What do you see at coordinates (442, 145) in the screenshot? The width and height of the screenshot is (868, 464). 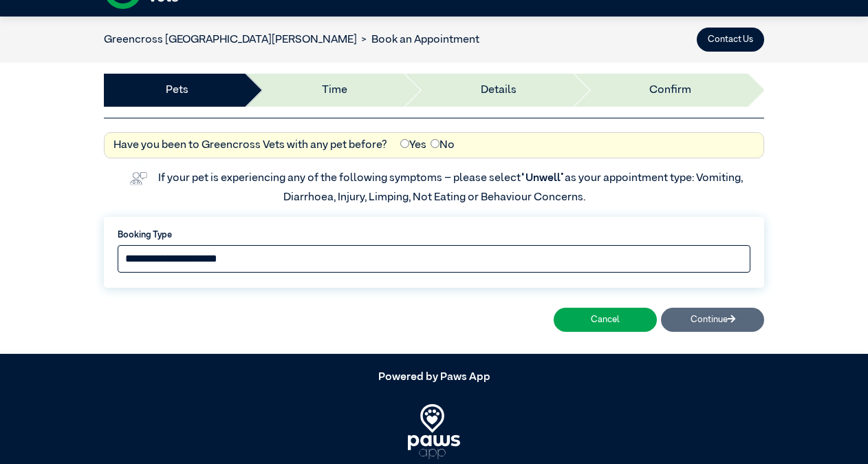 I see `label: No` at bounding box center [442, 145].